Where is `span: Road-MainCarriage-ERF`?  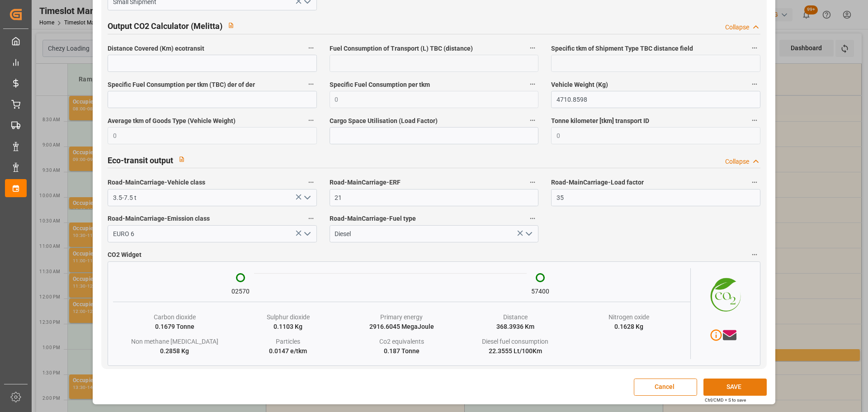
span: Road-MainCarriage-ERF is located at coordinates (365, 182).